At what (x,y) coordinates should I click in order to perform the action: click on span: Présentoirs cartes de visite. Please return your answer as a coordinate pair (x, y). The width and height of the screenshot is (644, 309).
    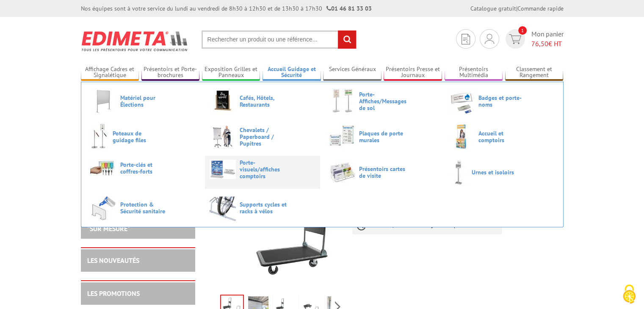
    Looking at the image, I should click on (385, 172).